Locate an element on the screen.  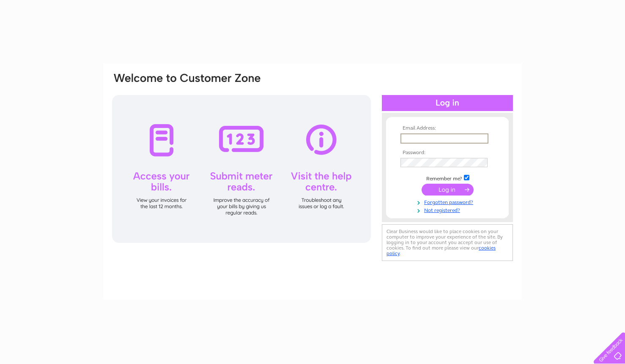
a: Forgotten password? is located at coordinates (448, 201).